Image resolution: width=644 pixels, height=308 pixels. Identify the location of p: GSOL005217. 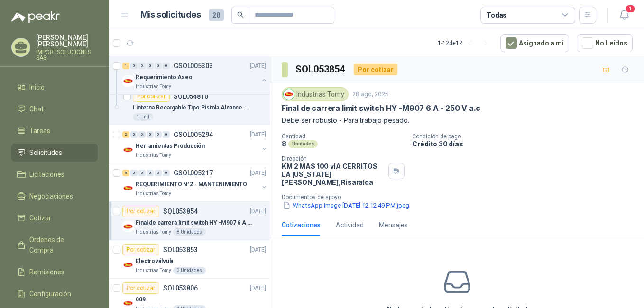
(193, 173).